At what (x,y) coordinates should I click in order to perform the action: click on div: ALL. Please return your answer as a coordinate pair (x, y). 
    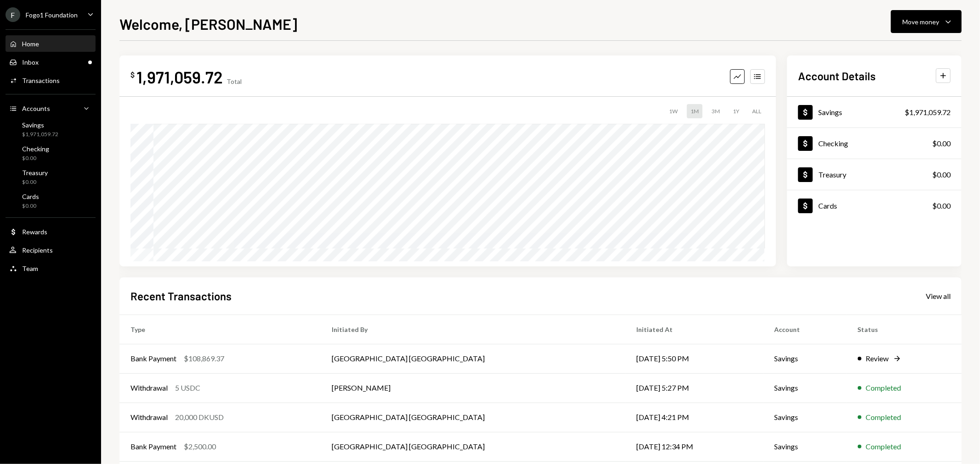
    Looking at the image, I should click on (756, 111).